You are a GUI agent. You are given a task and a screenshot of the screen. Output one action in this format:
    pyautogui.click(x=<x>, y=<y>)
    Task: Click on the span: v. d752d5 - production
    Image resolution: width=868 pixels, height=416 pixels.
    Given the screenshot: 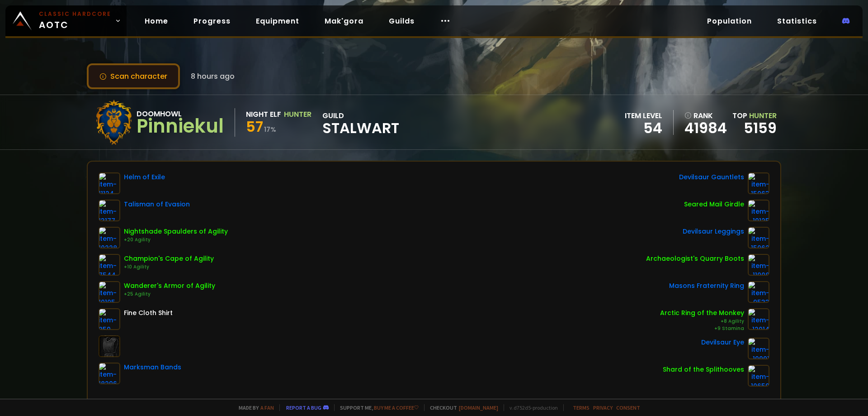 What is the action you would take?
    pyautogui.click(x=531, y=407)
    